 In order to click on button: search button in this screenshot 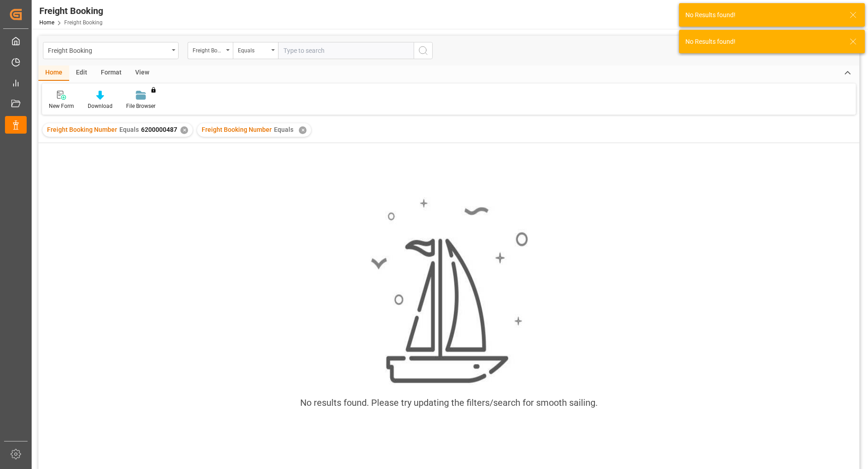, I will do `click(423, 51)`.